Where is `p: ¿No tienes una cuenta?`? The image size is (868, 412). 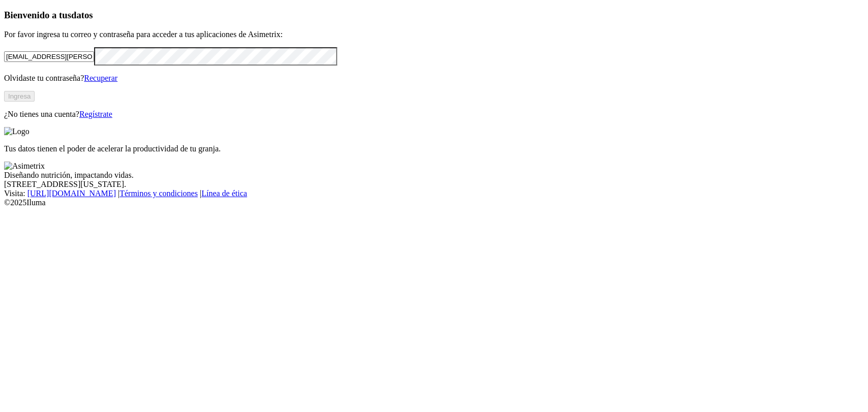 p: ¿No tienes una cuenta? is located at coordinates (434, 115).